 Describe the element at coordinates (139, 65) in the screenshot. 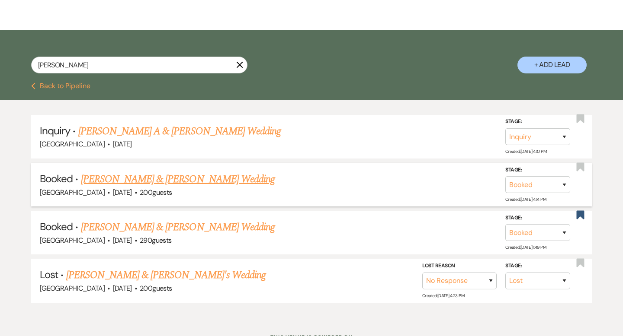

I see `input: Search by name, event date, email address or phone number` at that location.